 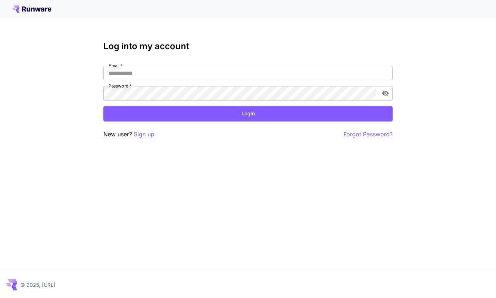 I want to click on p: New user?, so click(x=129, y=134).